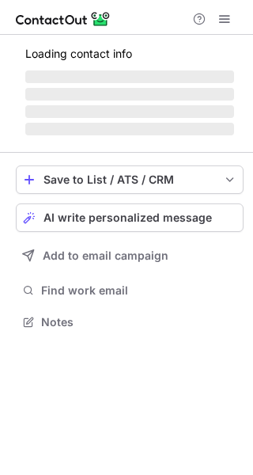 Image resolution: width=253 pixels, height=475 pixels. Describe the element at coordinates (130, 256) in the screenshot. I see `button: Add to email campaign` at that location.